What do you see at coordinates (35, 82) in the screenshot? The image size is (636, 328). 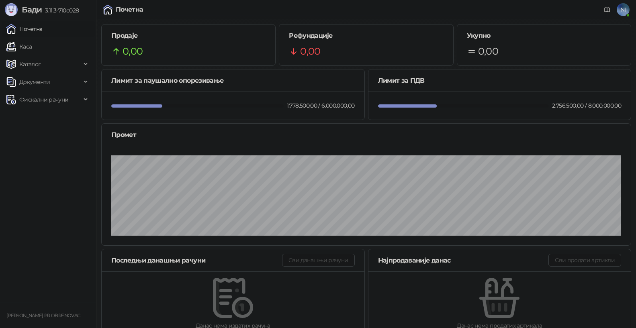 I see `span: Документи` at bounding box center [35, 82].